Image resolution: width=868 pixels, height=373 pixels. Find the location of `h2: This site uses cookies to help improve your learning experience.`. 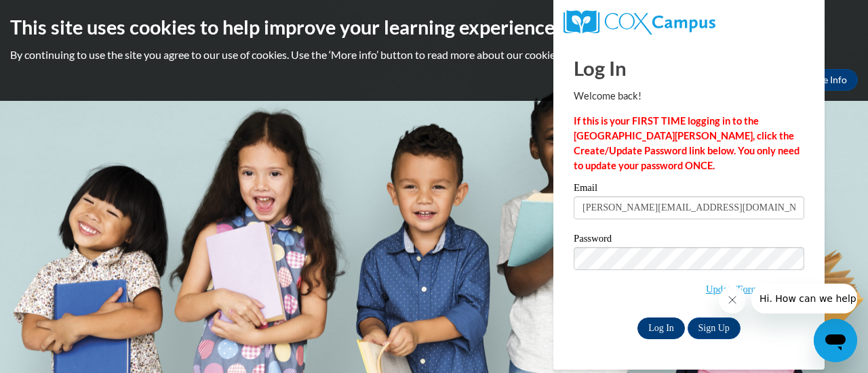

h2: This site uses cookies to help improve your learning experience. is located at coordinates (434, 27).